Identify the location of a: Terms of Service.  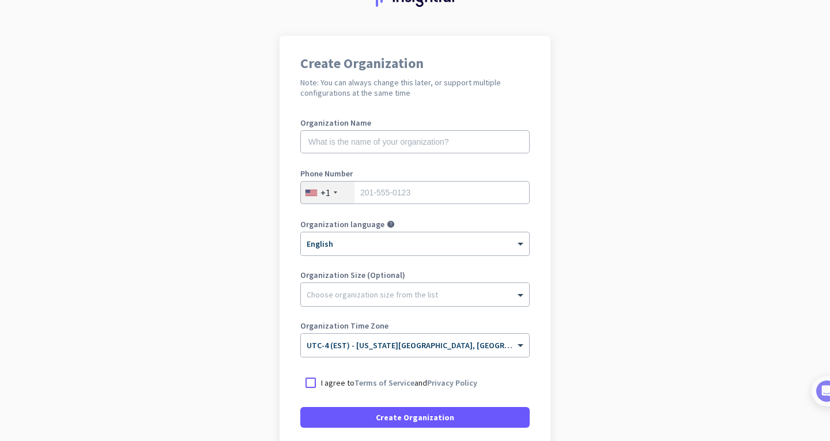
(384, 383).